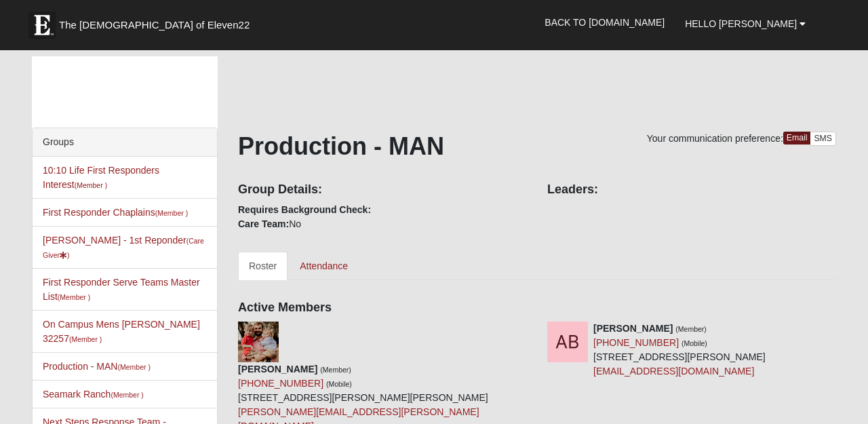  What do you see at coordinates (101, 177) in the screenshot?
I see `a: 10:10 Life First Responders Interest(Member )` at bounding box center [101, 177].